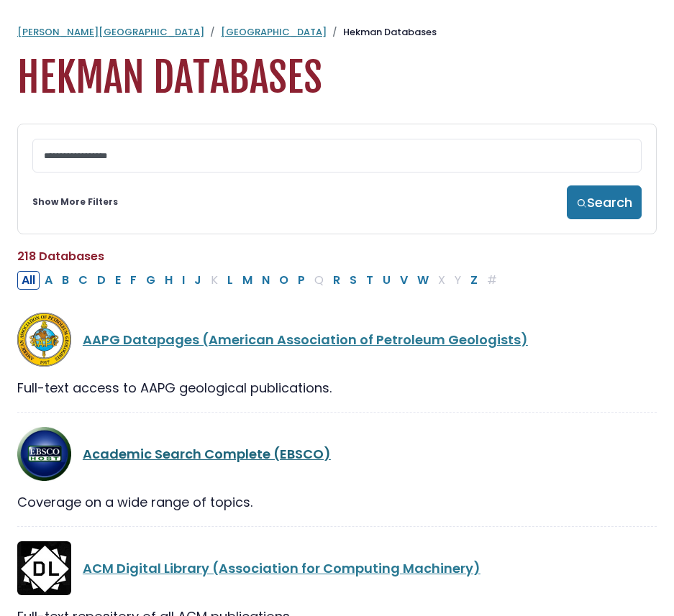 Image resolution: width=674 pixels, height=616 pixels. Describe the element at coordinates (386, 280) in the screenshot. I see `button: Filter Results U` at that location.